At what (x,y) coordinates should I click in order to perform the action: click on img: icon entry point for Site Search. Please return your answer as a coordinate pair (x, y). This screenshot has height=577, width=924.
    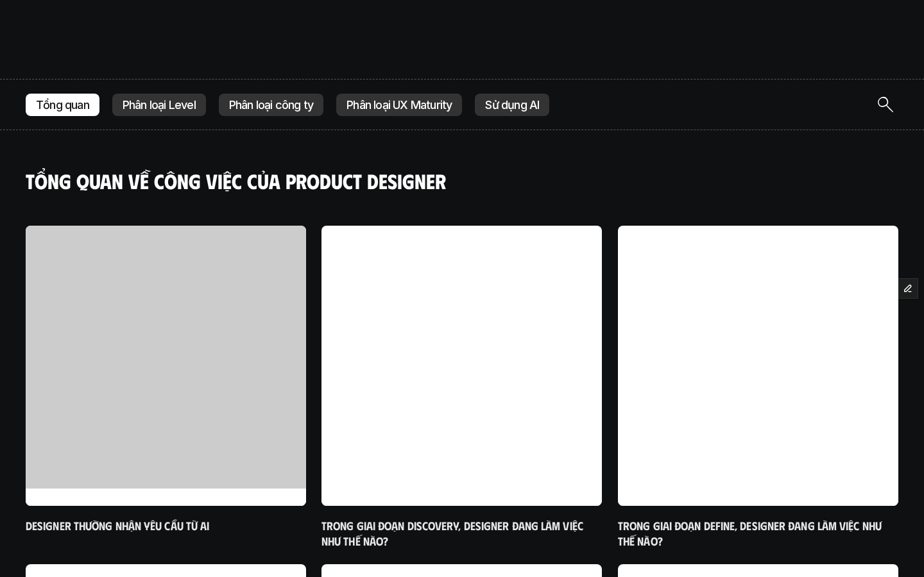
    Looking at the image, I should click on (886, 104).